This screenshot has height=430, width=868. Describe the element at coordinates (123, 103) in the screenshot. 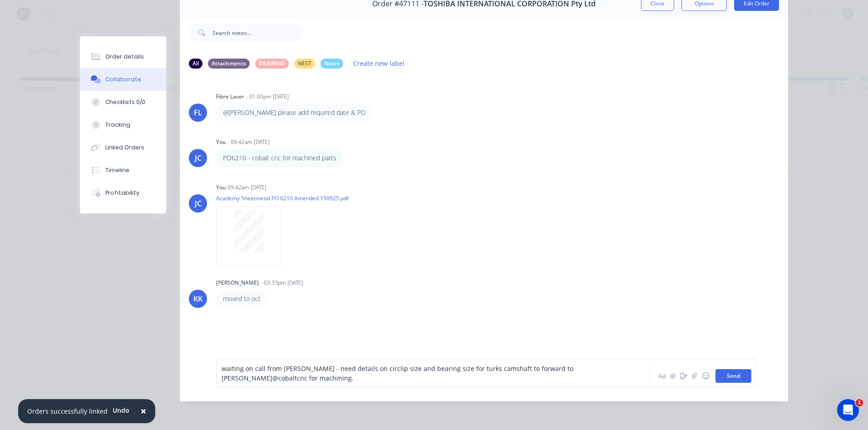

I see `button: Checklists 0/0` at that location.